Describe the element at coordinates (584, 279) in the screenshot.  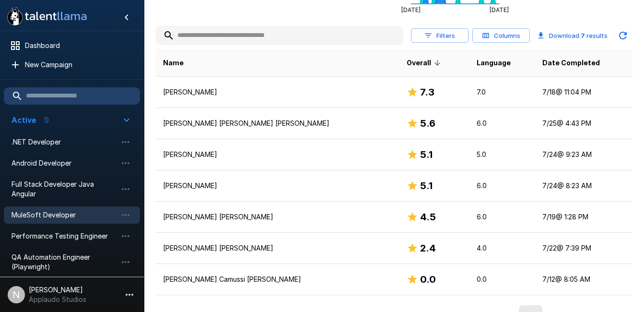
I see `td: 7/12 @ 8:05 AM` at that location.